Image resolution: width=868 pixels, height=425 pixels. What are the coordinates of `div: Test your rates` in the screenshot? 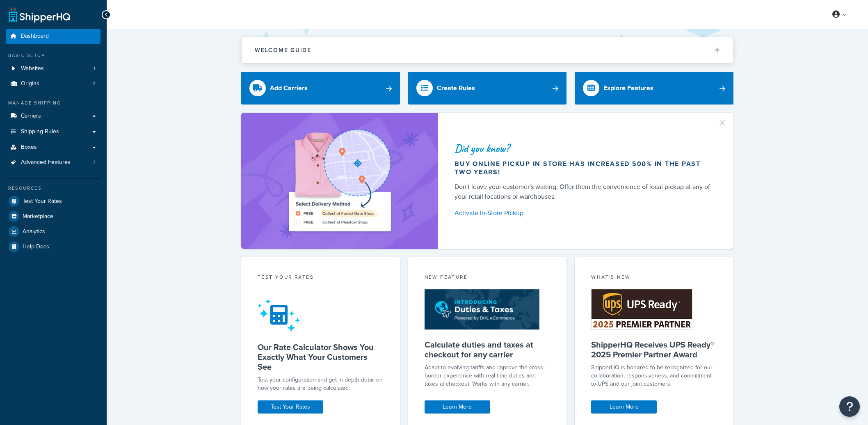 It's located at (320, 278).